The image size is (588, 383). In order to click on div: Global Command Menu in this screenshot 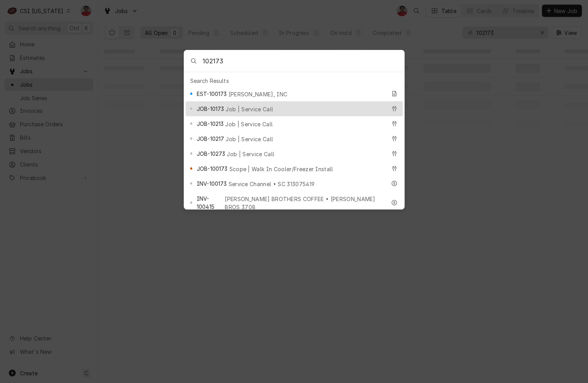, I will do `click(294, 130)`.